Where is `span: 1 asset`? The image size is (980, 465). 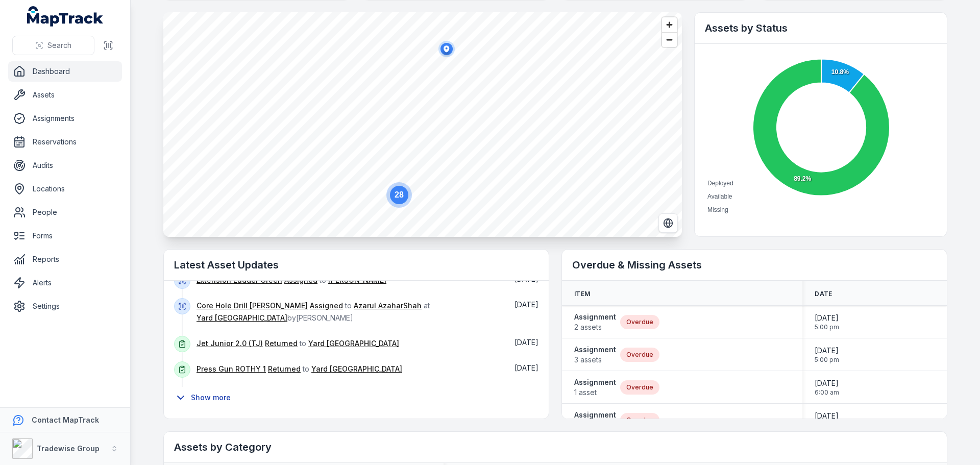 span: 1 asset is located at coordinates (595, 393).